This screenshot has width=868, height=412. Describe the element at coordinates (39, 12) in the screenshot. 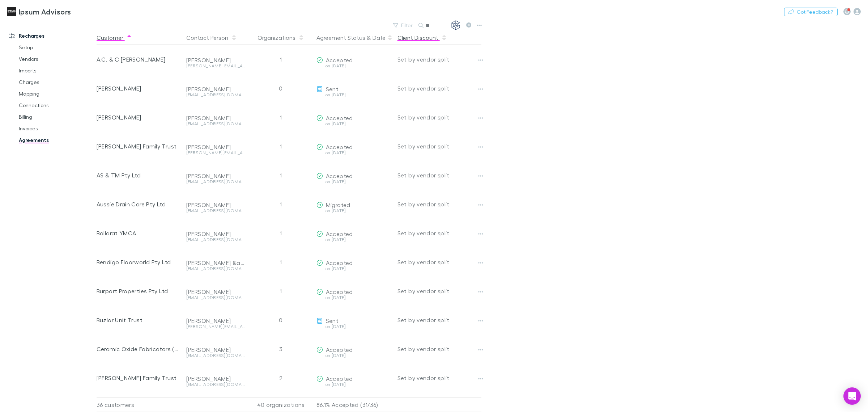

I see `a: Ipsum Advisors` at that location.